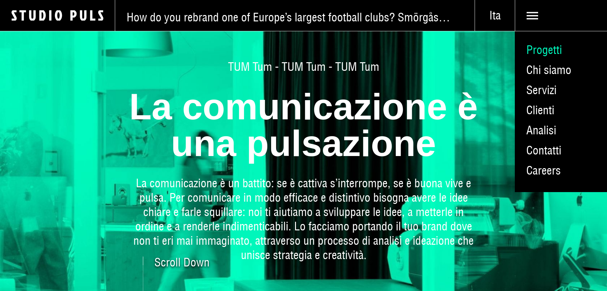 This screenshot has height=291, width=607. What do you see at coordinates (561, 150) in the screenshot?
I see `a: Contatti` at bounding box center [561, 150].